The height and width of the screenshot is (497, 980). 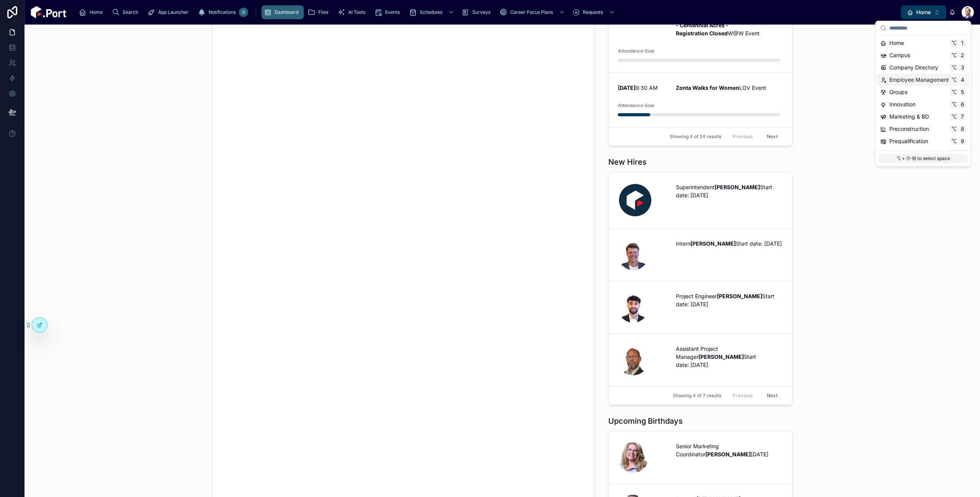 I want to click on span: Events, so click(x=392, y=12).